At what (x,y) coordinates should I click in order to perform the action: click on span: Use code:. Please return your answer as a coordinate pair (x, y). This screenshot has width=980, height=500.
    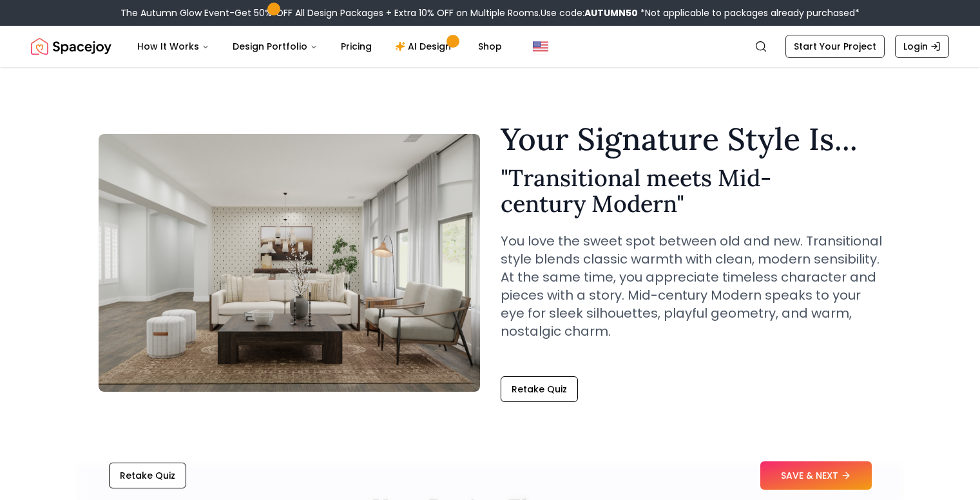
    Looking at the image, I should click on (589, 13).